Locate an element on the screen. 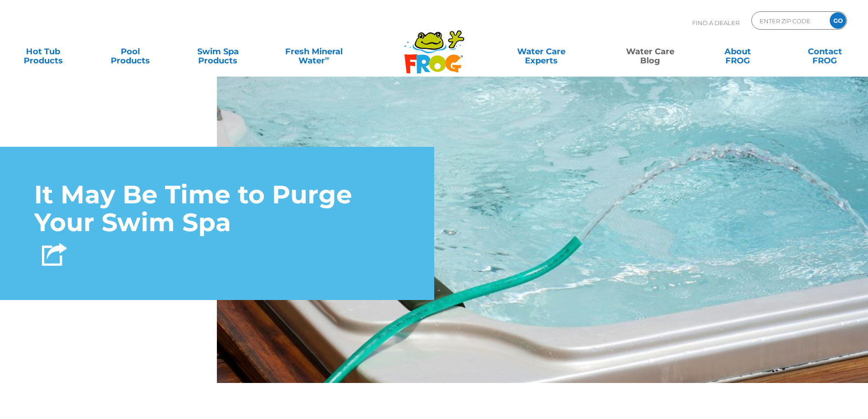 Image resolution: width=868 pixels, height=419 pixels. a: AboutFROG is located at coordinates (737, 51).